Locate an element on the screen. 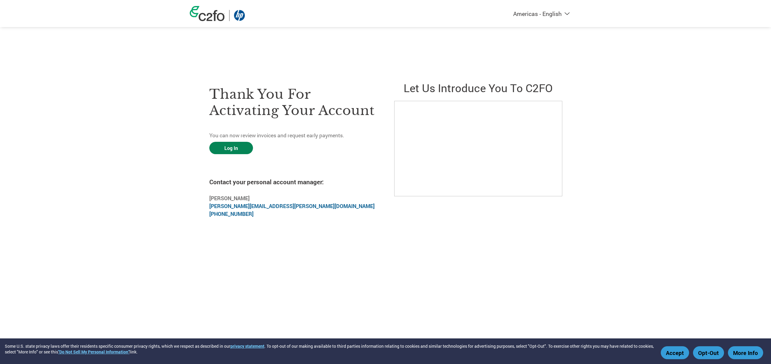 This screenshot has width=771, height=364. img: HP is located at coordinates (240, 15).